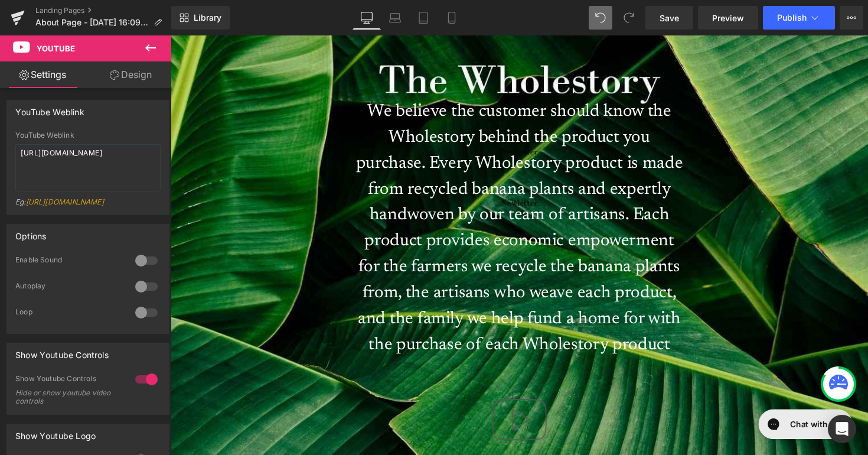  I want to click on button: Undo, so click(600, 18).